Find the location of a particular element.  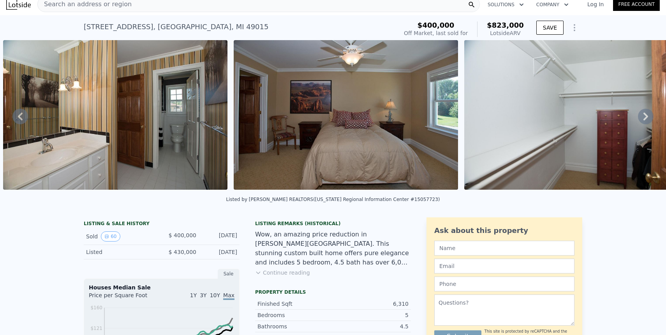

div: Finished Sqft is located at coordinates (295, 304).